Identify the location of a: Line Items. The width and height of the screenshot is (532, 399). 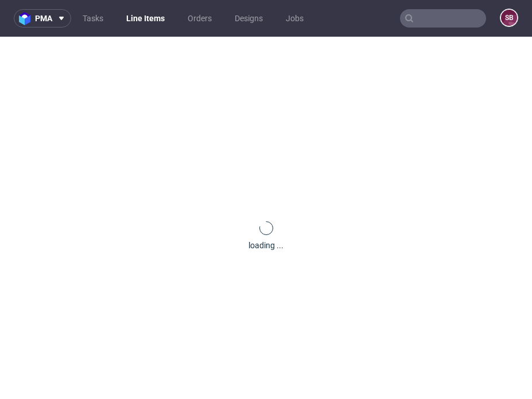
(145, 19).